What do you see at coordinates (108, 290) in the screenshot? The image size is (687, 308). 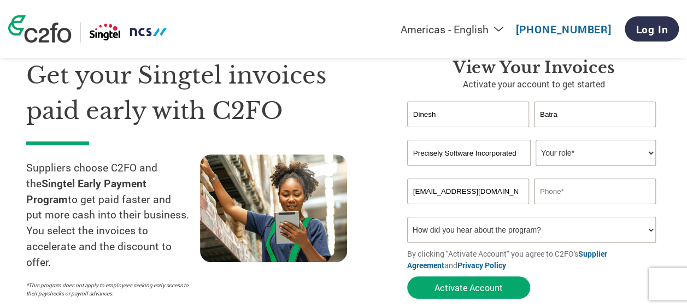 I see `p: *This program does not apply to employees seeking early access to their paychecks or payroll adva...` at bounding box center [108, 290].